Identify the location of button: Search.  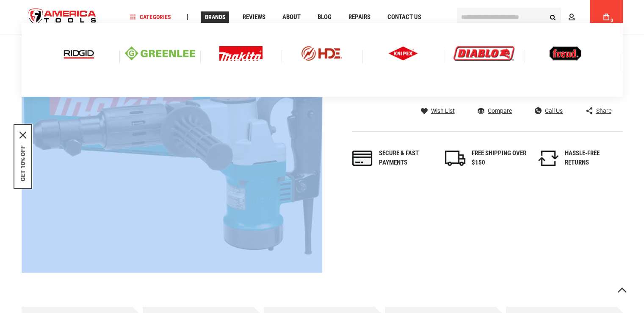
(553, 17).